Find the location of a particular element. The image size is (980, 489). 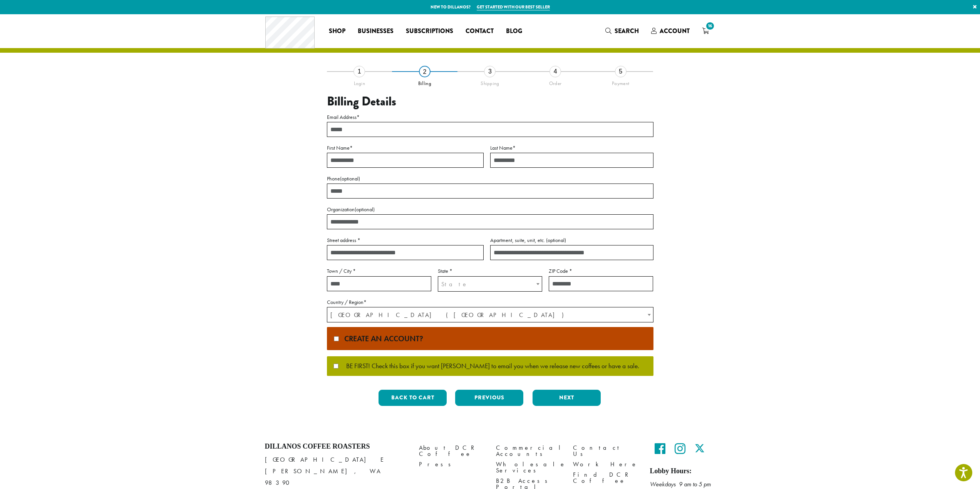

label: Town / City is located at coordinates (379, 271).